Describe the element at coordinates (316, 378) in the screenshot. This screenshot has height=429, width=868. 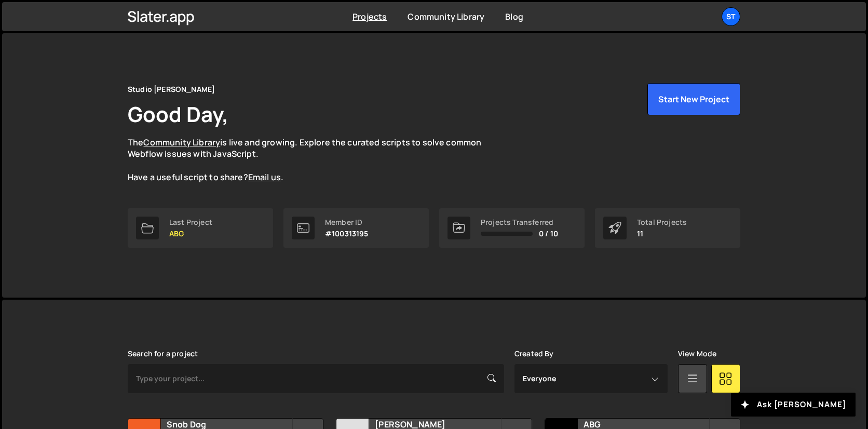
I see `input: Type your project...` at that location.